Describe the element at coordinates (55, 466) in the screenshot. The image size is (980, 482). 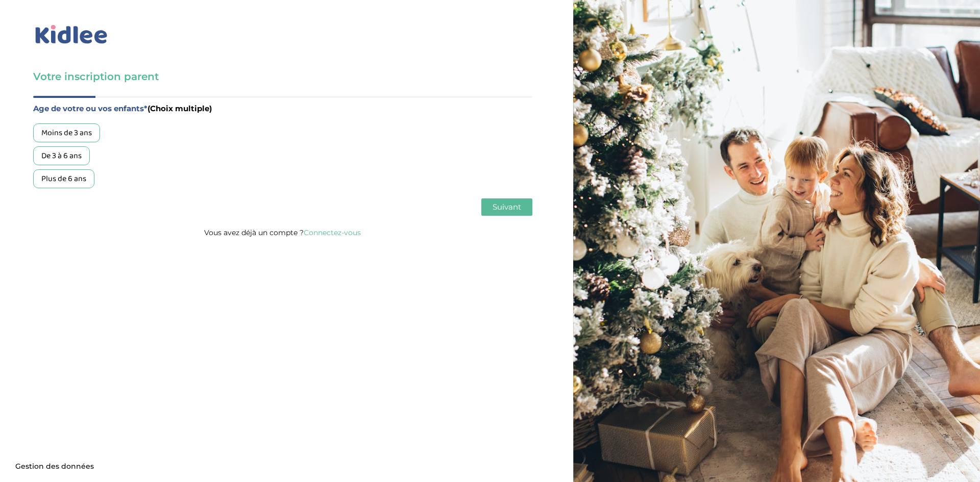
I see `button: Gestion des données` at that location.